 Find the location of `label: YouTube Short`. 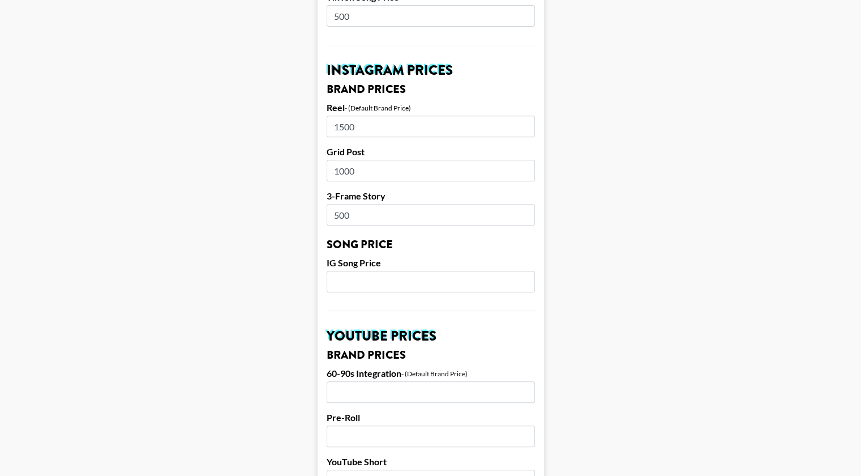

label: YouTube Short is located at coordinates (431, 462).